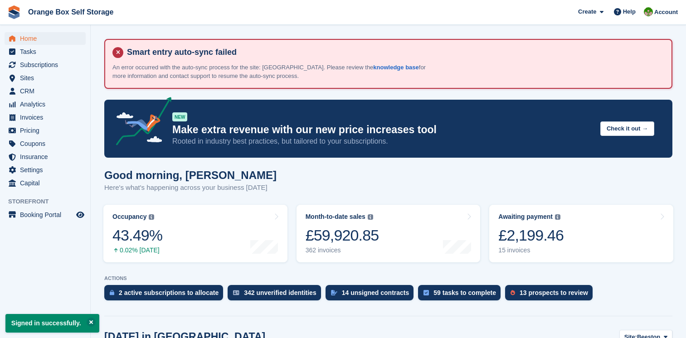 The image size is (686, 338). Describe the element at coordinates (52, 323) in the screenshot. I see `p: Signed in successfully.` at that location.